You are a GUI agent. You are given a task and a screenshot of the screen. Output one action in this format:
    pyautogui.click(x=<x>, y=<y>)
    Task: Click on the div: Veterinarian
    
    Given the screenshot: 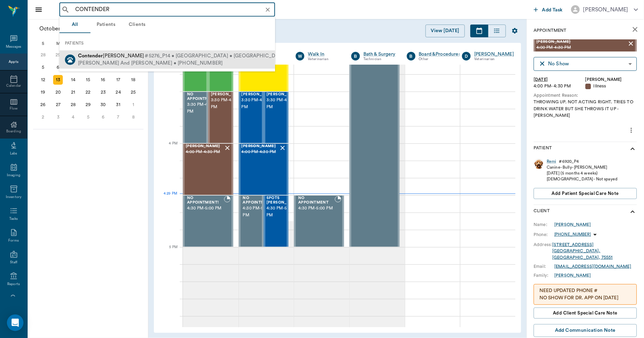 What is the action you would take?
    pyautogui.click(x=324, y=59)
    